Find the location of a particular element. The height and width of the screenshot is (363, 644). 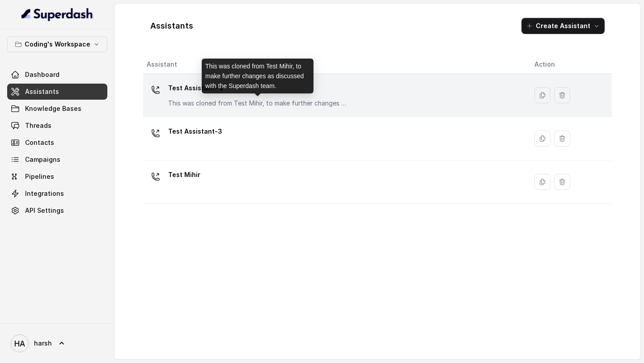

span: Pipelines is located at coordinates (40, 177).